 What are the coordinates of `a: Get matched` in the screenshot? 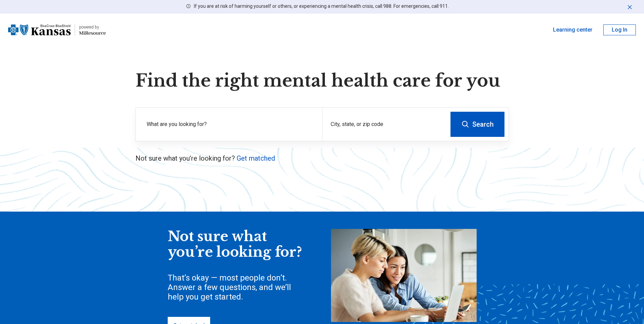 It's located at (255, 158).